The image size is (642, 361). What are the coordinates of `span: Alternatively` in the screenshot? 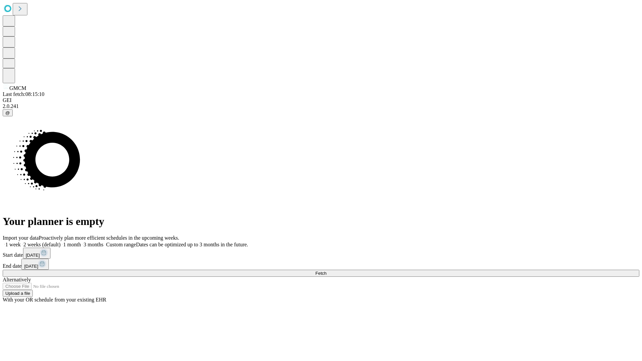 It's located at (17, 280).